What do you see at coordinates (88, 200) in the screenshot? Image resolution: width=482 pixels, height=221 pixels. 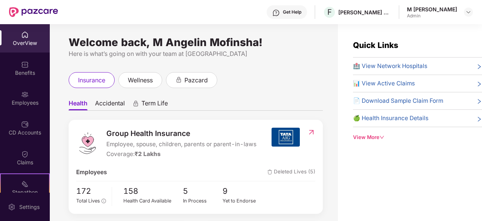 I see `span: Total Lives` at bounding box center [88, 200].